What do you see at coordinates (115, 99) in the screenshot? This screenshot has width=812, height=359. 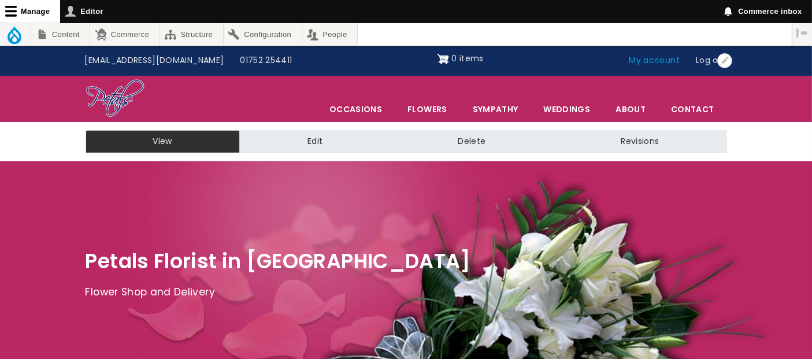 I see `img: Home` at bounding box center [115, 99].